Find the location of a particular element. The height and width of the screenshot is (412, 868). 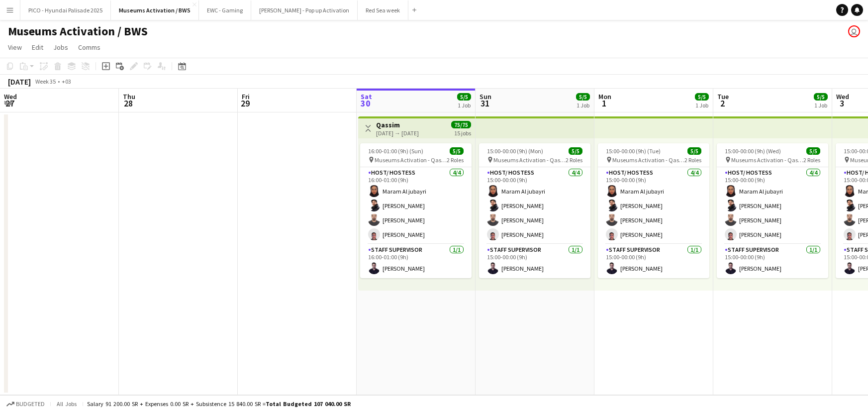

app-job-card: 15:00-00:00 (9h) (Mon)5/5 Museums Activation - Qassim2 RolesHost/ Hostess4/415:00-00:00 (9h)Maram... is located at coordinates (535, 210).